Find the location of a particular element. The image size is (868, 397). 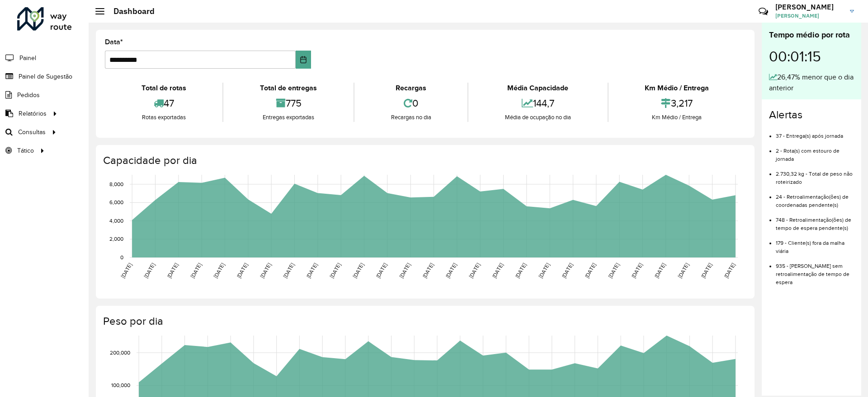

div: 0 is located at coordinates (411, 103).